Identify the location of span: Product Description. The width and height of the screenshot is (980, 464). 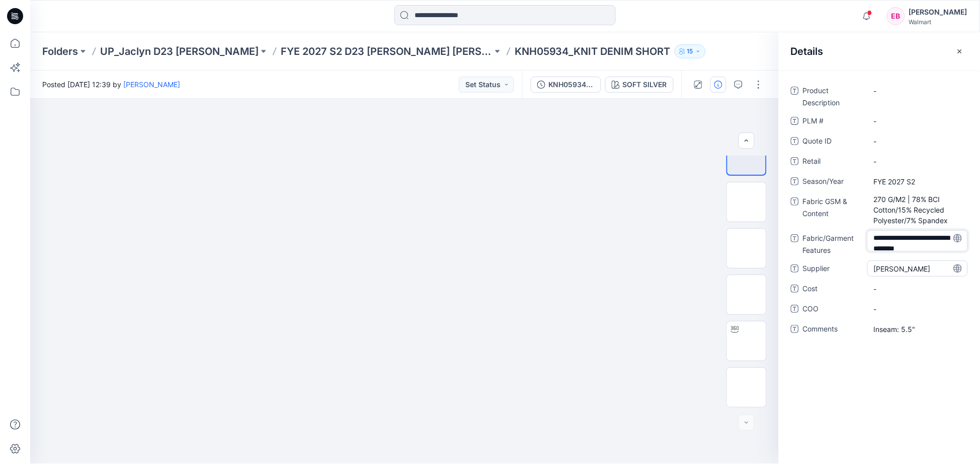
(834, 96).